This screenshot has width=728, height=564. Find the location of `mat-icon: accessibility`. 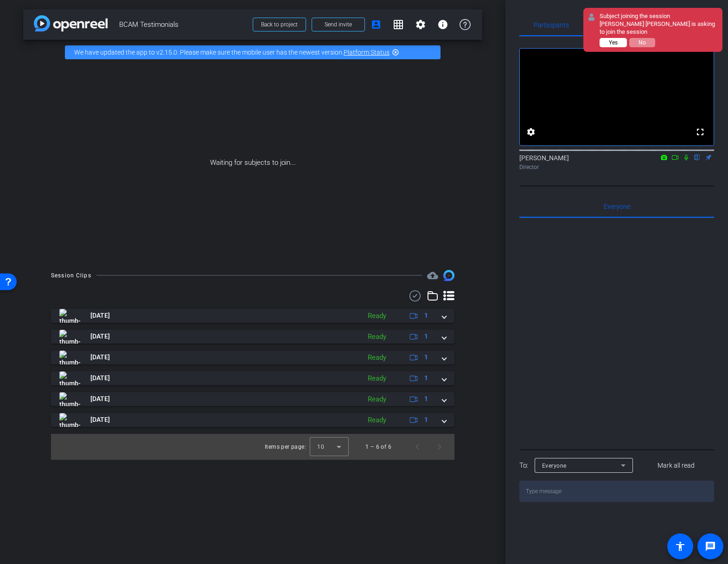

mat-icon: accessibility is located at coordinates (680, 546).